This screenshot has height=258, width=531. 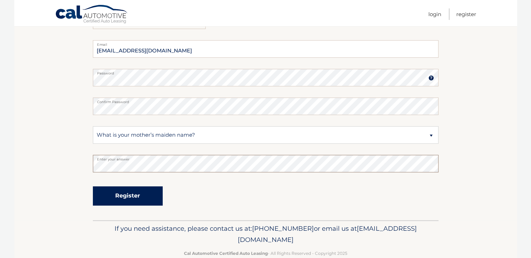 I want to click on a: Cal Automotive, so click(x=92, y=15).